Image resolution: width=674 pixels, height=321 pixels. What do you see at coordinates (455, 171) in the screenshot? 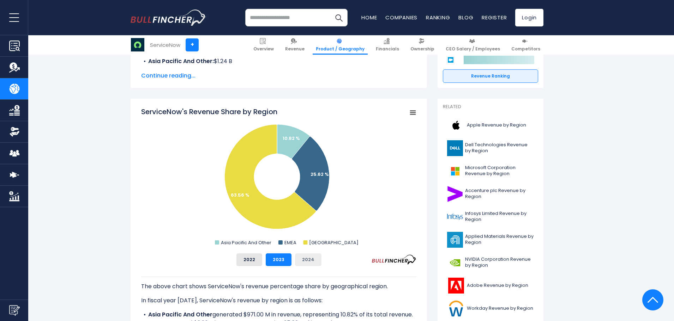
I see `img: MSFT logo` at bounding box center [455, 171].